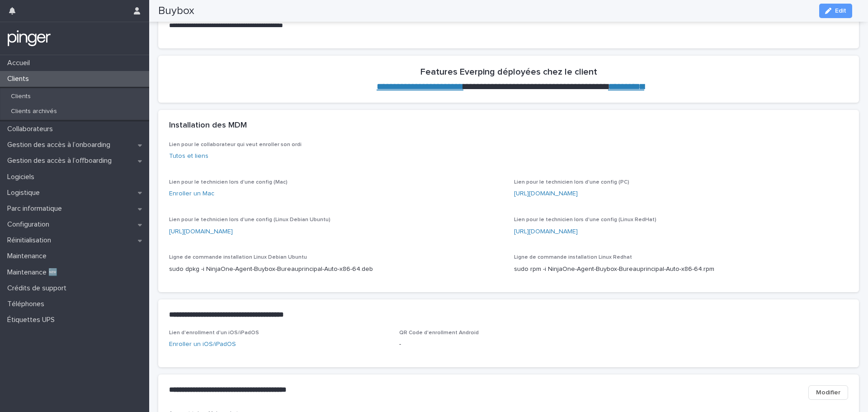 The width and height of the screenshot is (868, 412). Describe the element at coordinates (61, 160) in the screenshot. I see `p: Gestion des accès à l’offboarding` at that location.